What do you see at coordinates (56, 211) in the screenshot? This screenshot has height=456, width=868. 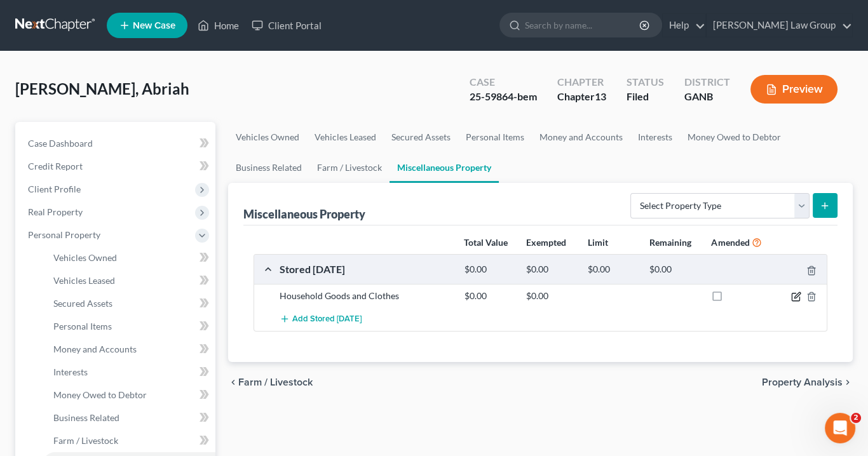 I see `span: Real Property` at bounding box center [56, 211].